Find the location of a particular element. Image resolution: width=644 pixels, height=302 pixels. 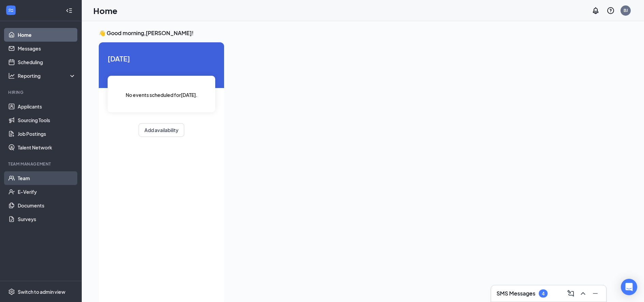

div: Switch to admin view is located at coordinates (42, 292).